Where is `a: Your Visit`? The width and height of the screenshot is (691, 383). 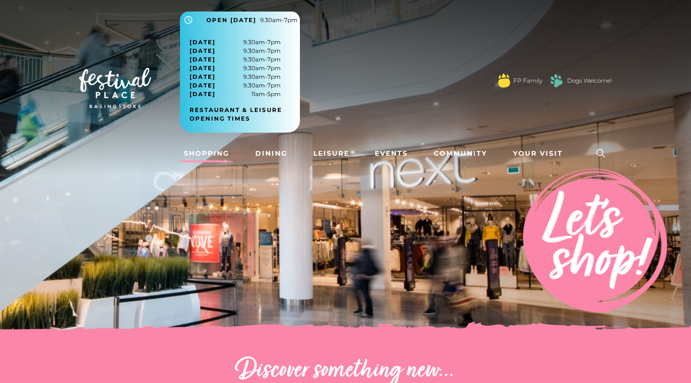 a: Your Visit is located at coordinates (541, 153).